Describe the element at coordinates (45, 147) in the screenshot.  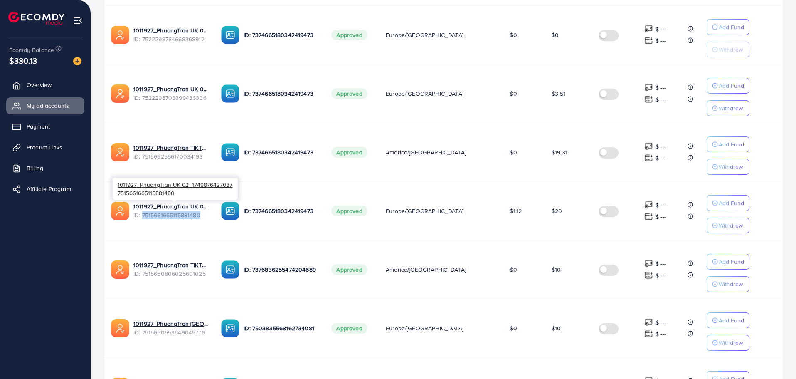
I see `a: Product Links` at that location.